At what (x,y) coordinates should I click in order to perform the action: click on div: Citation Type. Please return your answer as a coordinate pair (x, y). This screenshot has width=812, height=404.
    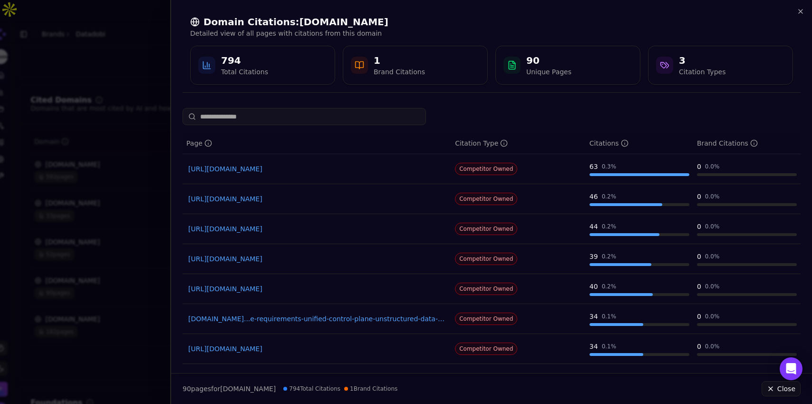
    Looking at the image, I should click on (481, 143).